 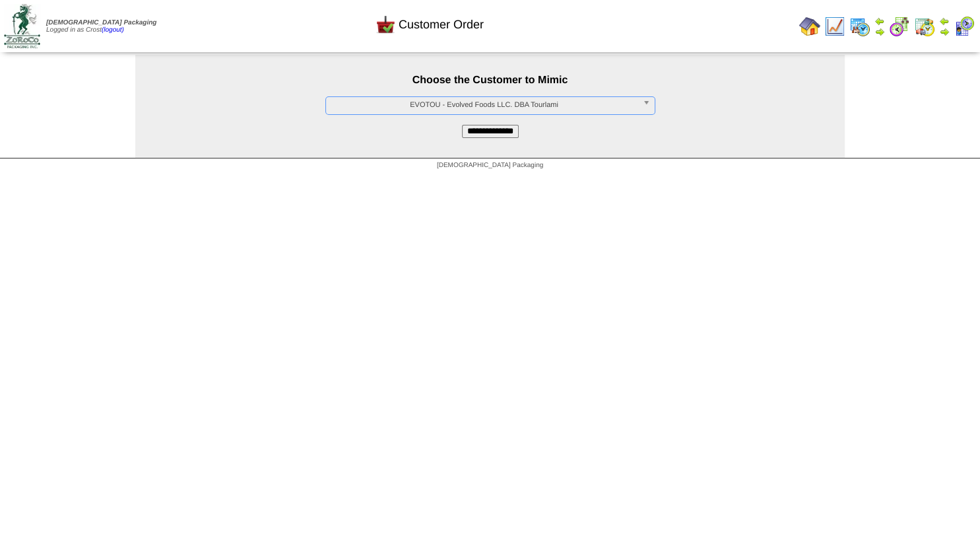 What do you see at coordinates (899, 26) in the screenshot?
I see `img: calendarblend.gif` at bounding box center [899, 26].